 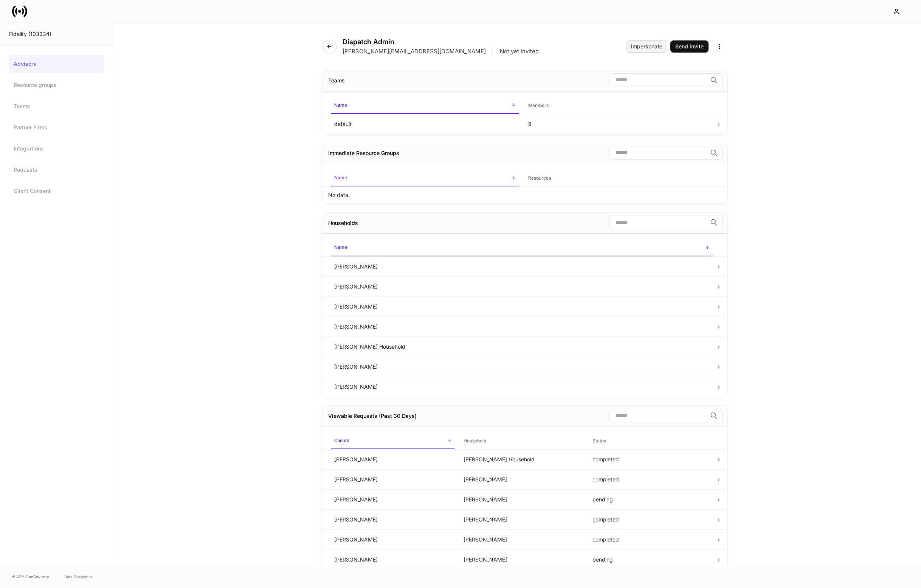 What do you see at coordinates (56, 191) in the screenshot?
I see `a: Client Consent` at bounding box center [56, 191].